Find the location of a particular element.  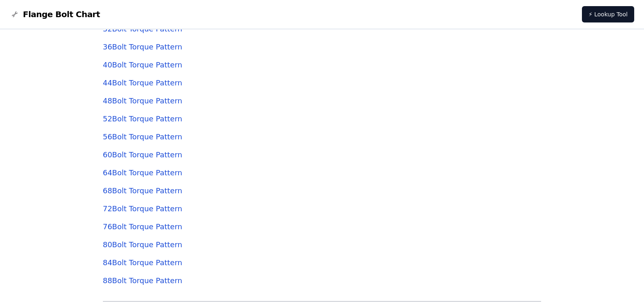

a: 84Bolt Torque Pattern is located at coordinates (143, 263).